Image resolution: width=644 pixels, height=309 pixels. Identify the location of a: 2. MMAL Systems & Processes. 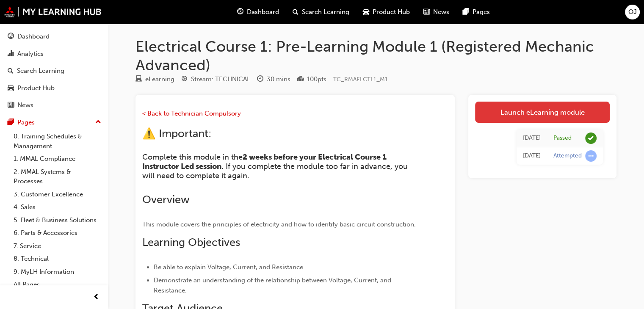
(57, 176).